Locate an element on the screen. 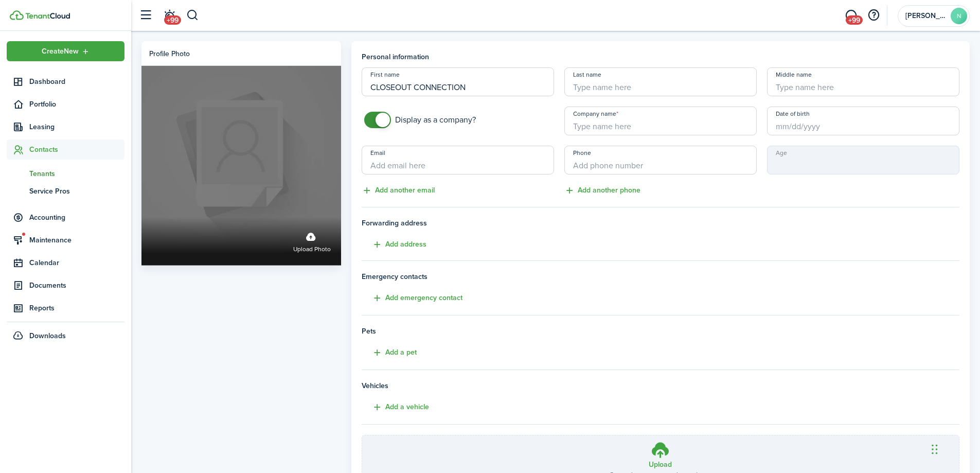 The image size is (980, 473). span: Contacts is located at coordinates (77, 149).